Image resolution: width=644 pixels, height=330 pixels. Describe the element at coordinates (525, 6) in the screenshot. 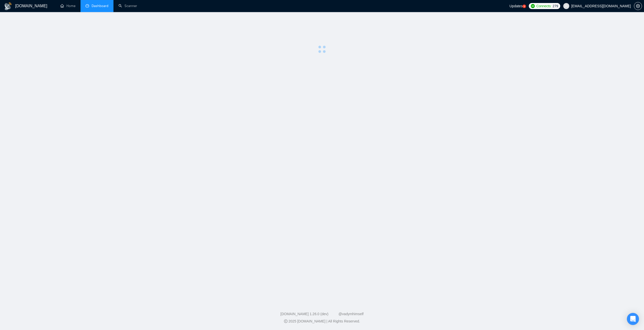

I see `a: 5` at that location.